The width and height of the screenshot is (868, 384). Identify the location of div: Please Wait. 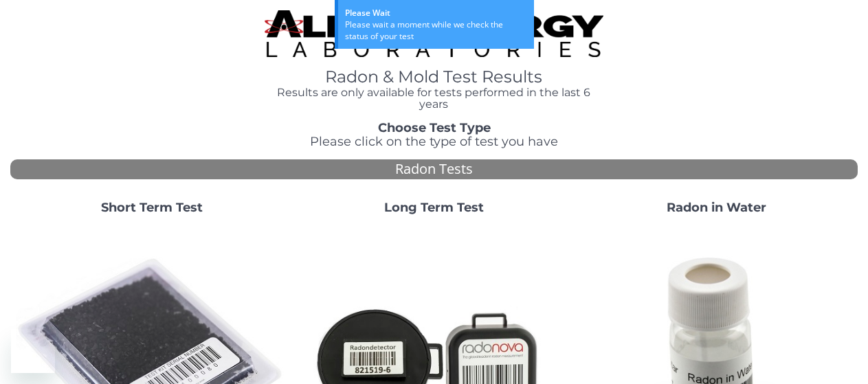
(436, 12).